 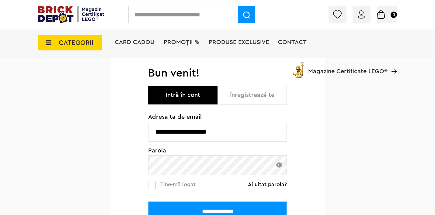 What do you see at coordinates (217, 151) in the screenshot?
I see `span: Parola` at bounding box center [217, 151].